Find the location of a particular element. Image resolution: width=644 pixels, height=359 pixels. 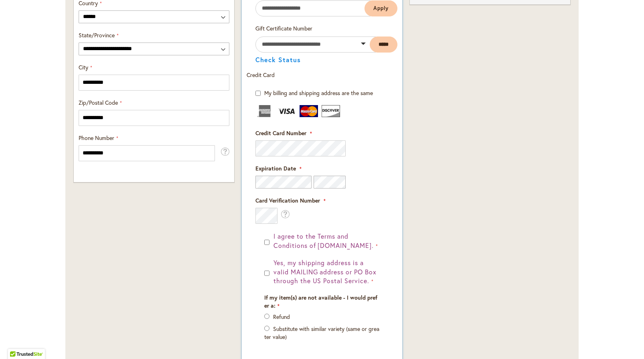

span: Zip/Postal Code is located at coordinates (98, 102).